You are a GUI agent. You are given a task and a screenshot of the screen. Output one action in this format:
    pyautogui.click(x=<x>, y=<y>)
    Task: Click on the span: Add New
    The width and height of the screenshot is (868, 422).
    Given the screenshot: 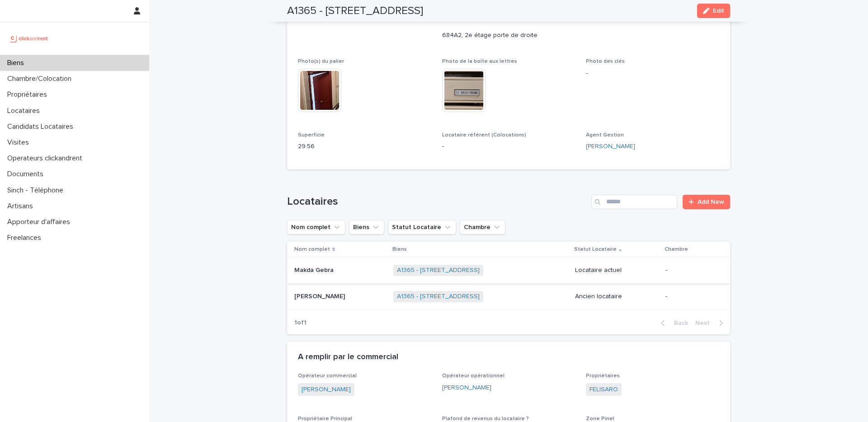 What is the action you would take?
    pyautogui.click(x=710, y=202)
    